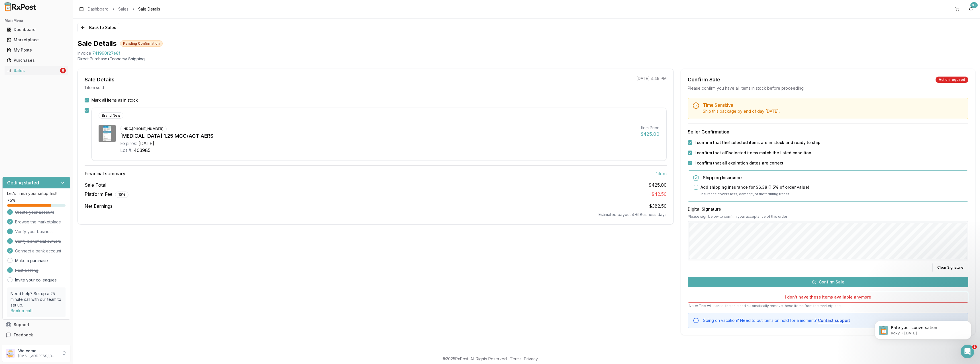  Describe the element at coordinates (36, 299) in the screenshot. I see `p: Need help? Set up a 25 minute call with our team to set up.` at that location.